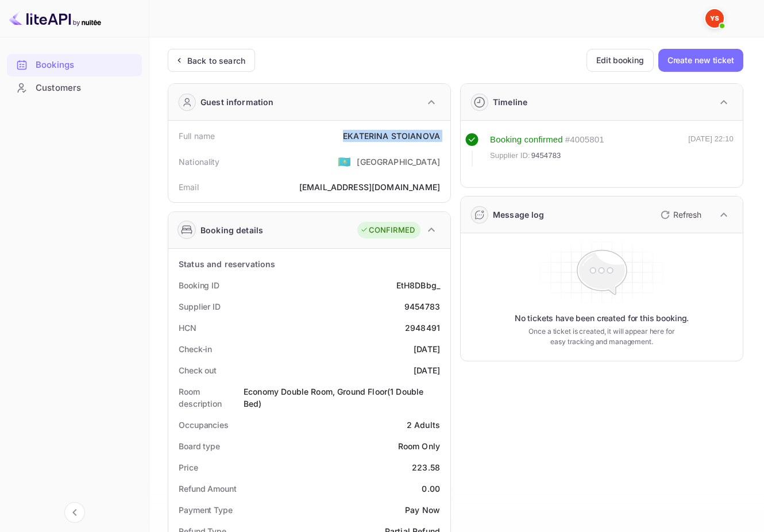 This screenshot has width=764, height=532. Describe the element at coordinates (419, 446) in the screenshot. I see `div: Room Only` at that location.